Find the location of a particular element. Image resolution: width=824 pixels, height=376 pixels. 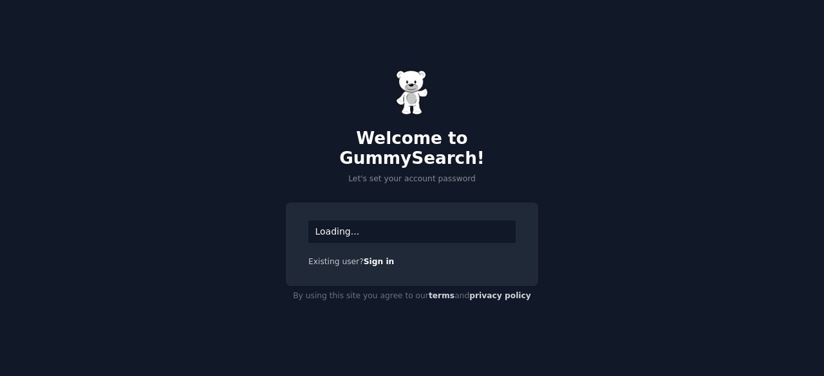

span: Existing user? is located at coordinates (336, 262).